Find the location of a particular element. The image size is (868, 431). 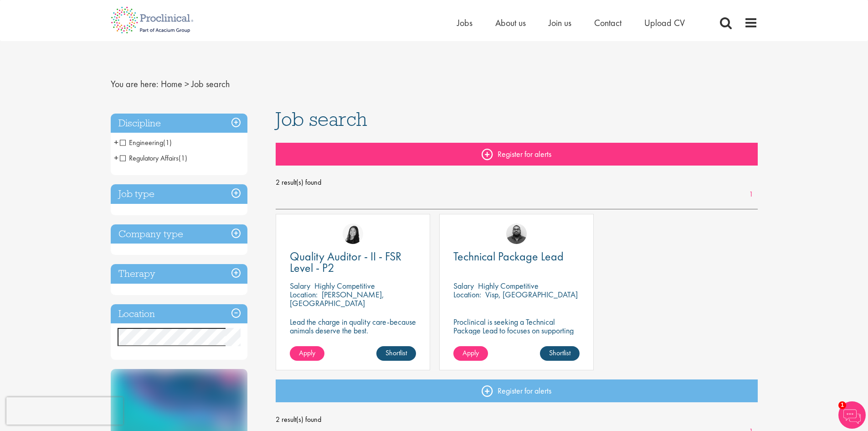

img: Numhom Sudsok is located at coordinates (353, 233).